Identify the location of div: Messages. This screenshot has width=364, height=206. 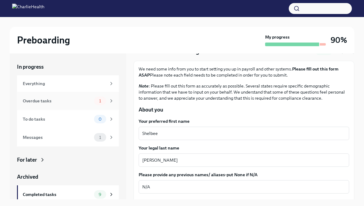
(57, 137).